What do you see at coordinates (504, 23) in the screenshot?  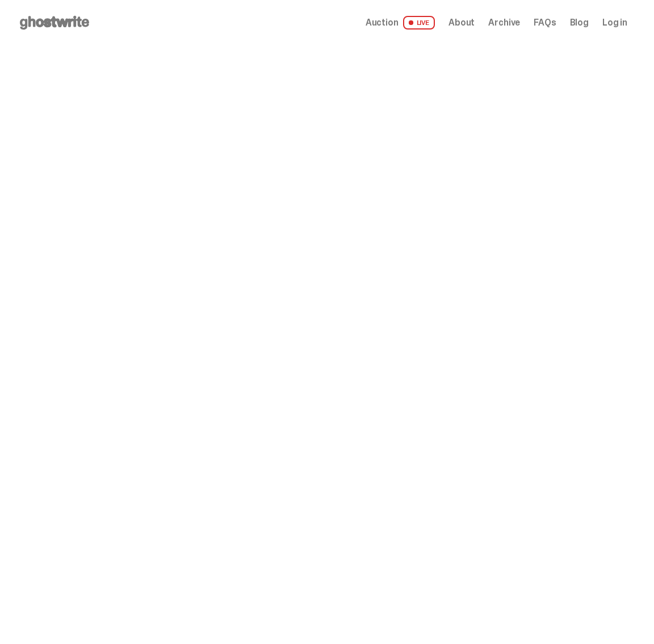 I see `span: Archive` at bounding box center [504, 23].